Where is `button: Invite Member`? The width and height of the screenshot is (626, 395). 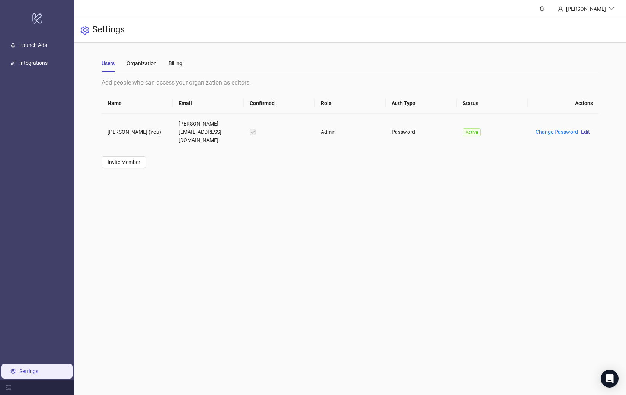
button: Invite Member is located at coordinates (124, 162).